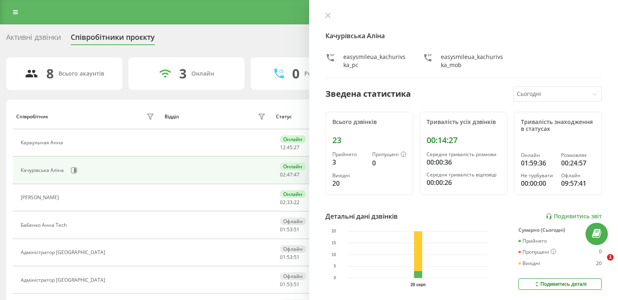  Describe the element at coordinates (538, 176) in the screenshot. I see `div: Не турбувати` at that location.